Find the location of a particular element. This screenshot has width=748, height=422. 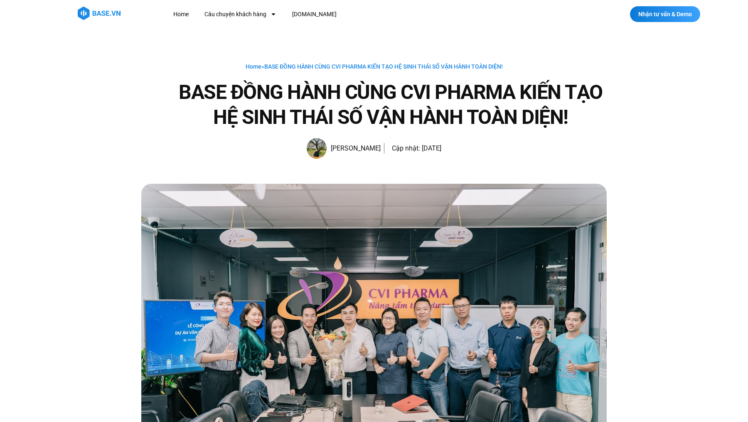

a: Nhận tư vấn & Demo is located at coordinates (665, 14).